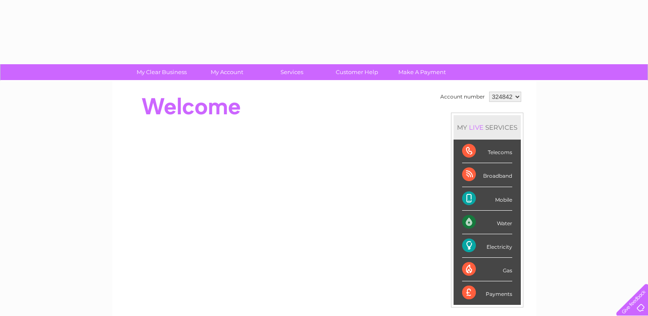  What do you see at coordinates (462, 97) in the screenshot?
I see `td: Account number` at bounding box center [462, 97].